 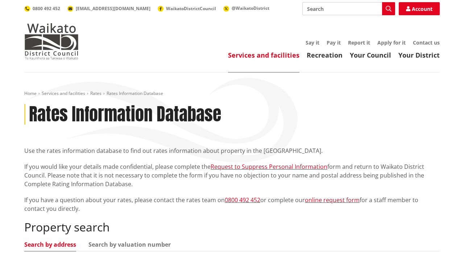 What do you see at coordinates (50, 245) in the screenshot?
I see `a: Search by address` at bounding box center [50, 245].